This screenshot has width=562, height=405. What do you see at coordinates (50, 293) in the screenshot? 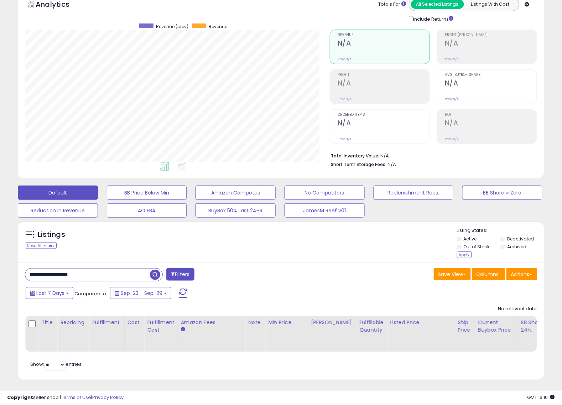
I see `span: Last 7 Days` at bounding box center [50, 293].